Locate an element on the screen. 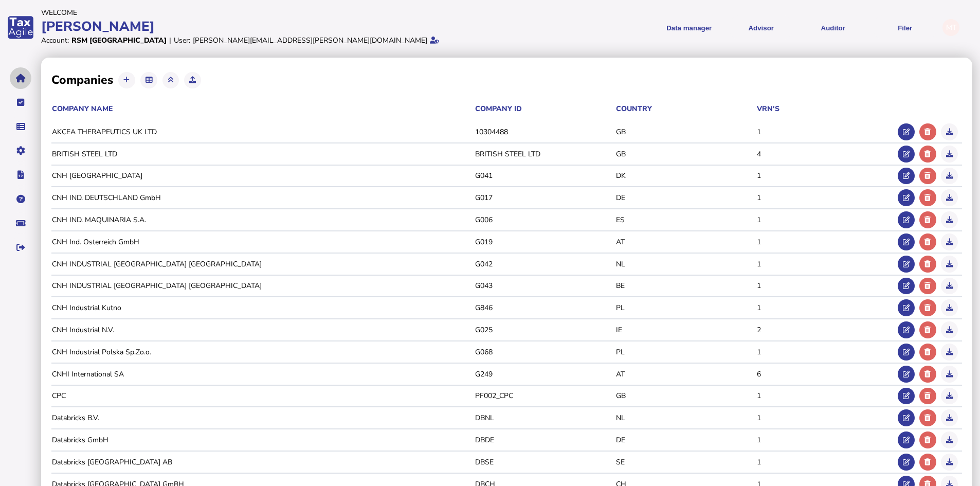  td: G017 is located at coordinates (545, 197).